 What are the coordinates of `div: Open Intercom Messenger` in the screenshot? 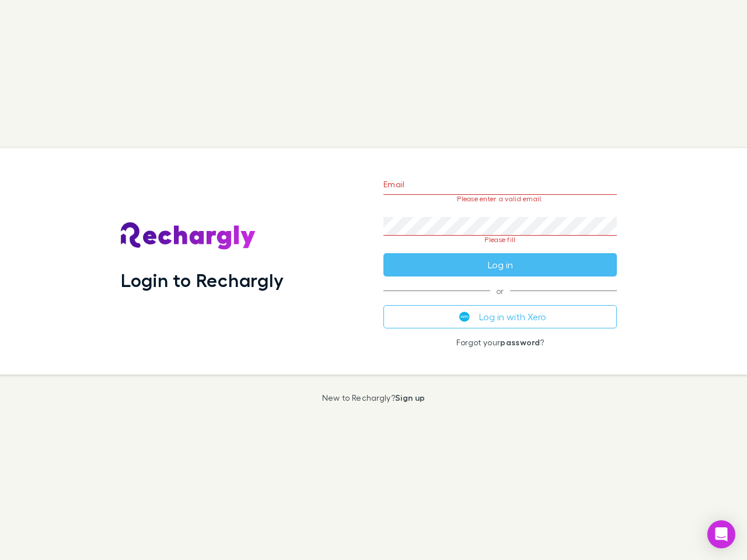 It's located at (721, 535).